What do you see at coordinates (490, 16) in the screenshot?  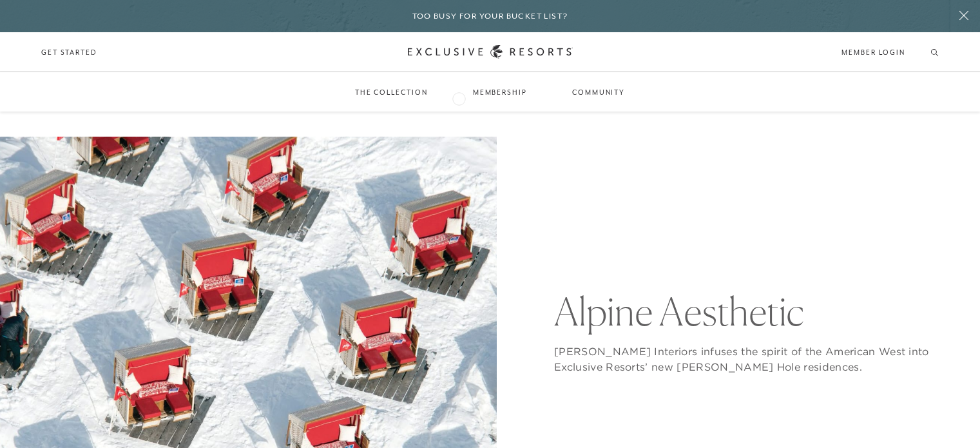 I see `h6: Too busy for your bucket list?` at bounding box center [490, 16].